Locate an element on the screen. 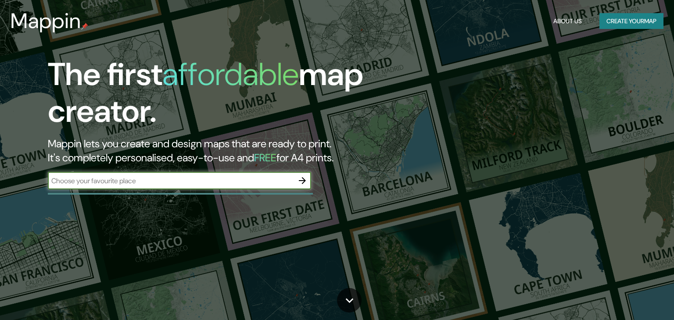 The width and height of the screenshot is (674, 320). button: Create yourmap is located at coordinates (631, 21).